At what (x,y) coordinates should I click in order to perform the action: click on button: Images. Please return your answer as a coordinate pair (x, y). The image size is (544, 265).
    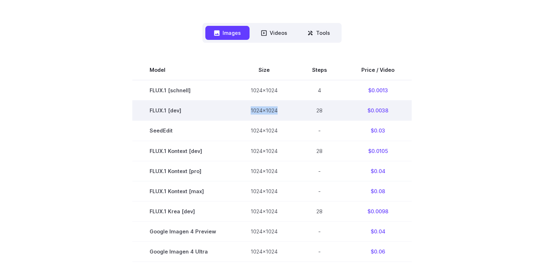
    Looking at the image, I should click on (227, 33).